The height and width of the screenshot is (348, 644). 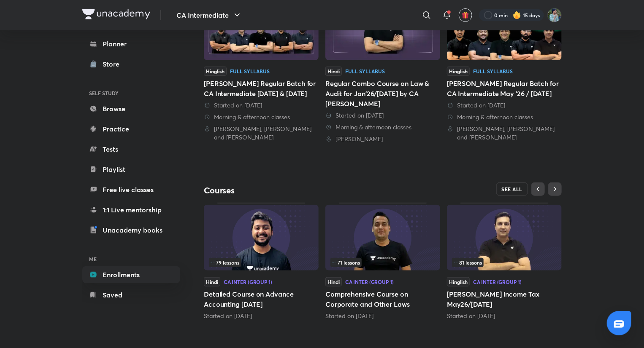 I want to click on a: Free live classes, so click(x=131, y=190).